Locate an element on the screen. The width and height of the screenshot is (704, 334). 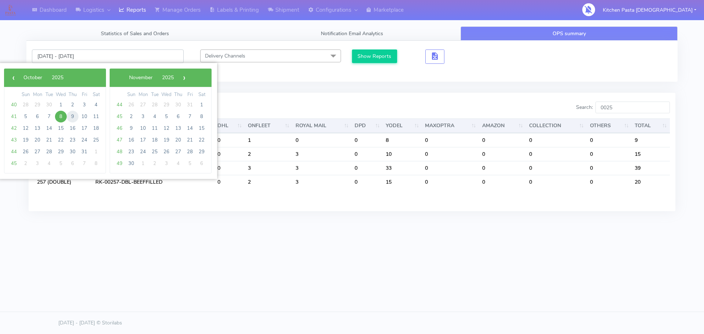
span: 31 is located at coordinates (84, 152).